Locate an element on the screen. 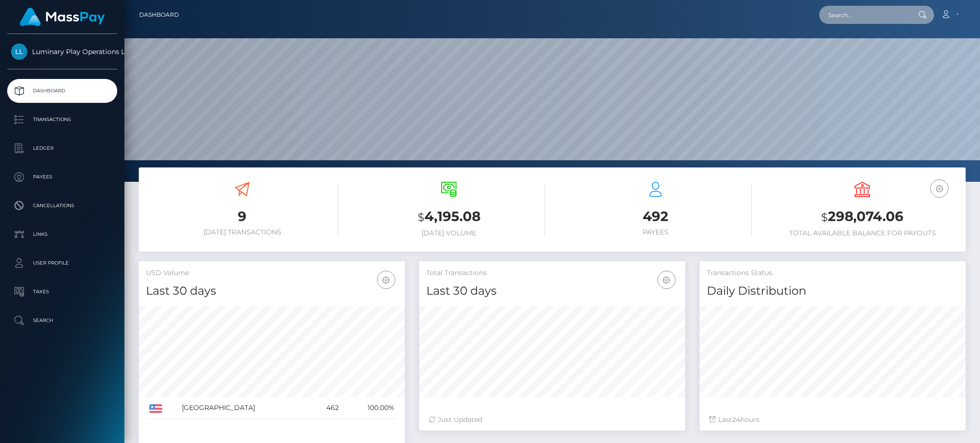 The image size is (980, 443). a: User Profile is located at coordinates (62, 263).